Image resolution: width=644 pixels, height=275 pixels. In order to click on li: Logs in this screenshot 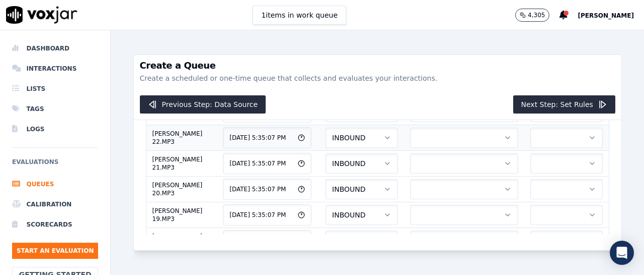, I will do `click(55, 129)`.